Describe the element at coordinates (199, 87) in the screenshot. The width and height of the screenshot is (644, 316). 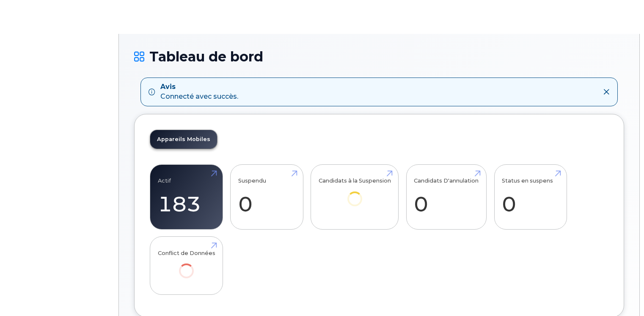
I see `strong: Avis` at that location.